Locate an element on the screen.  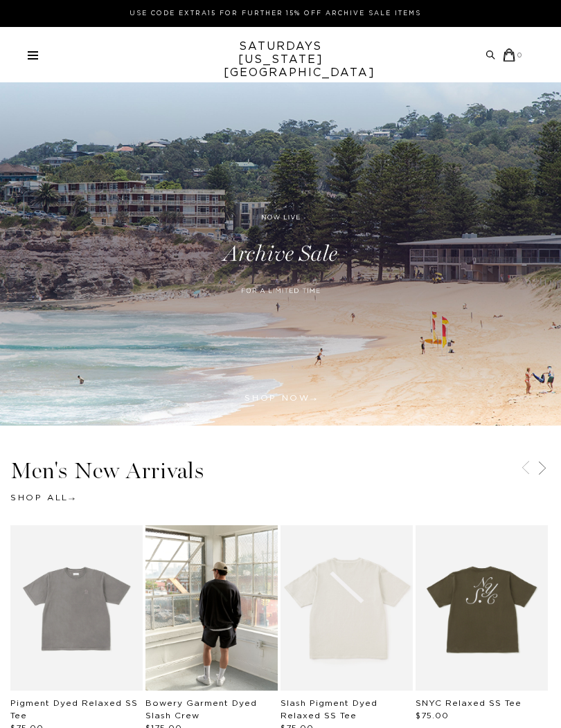
span: $75.00 is located at coordinates (432, 715).